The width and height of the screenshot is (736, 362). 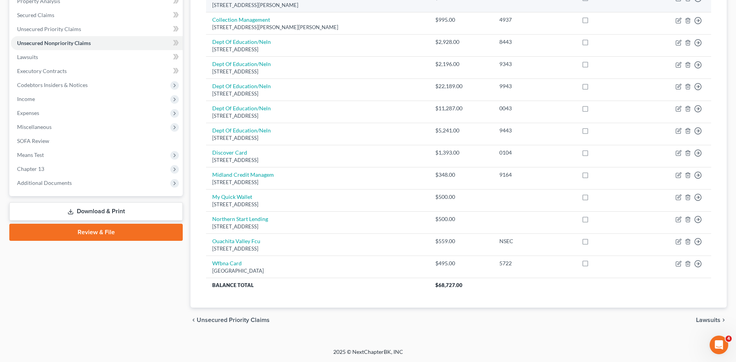 I want to click on a: Lawsuits, so click(x=97, y=57).